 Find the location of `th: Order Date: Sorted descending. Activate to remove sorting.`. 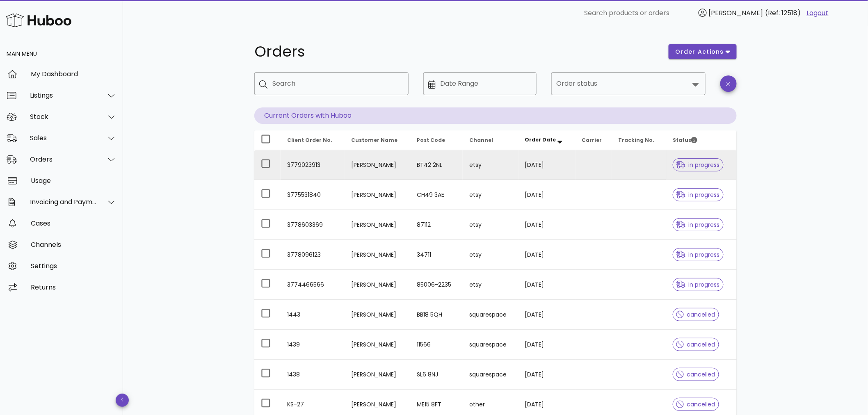

th: Order Date: Sorted descending. Activate to remove sorting. is located at coordinates (547, 140).